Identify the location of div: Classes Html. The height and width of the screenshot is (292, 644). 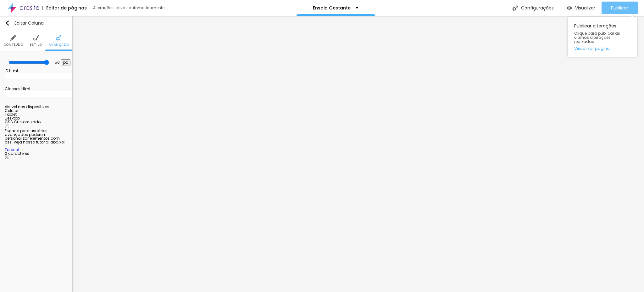
(36, 88).